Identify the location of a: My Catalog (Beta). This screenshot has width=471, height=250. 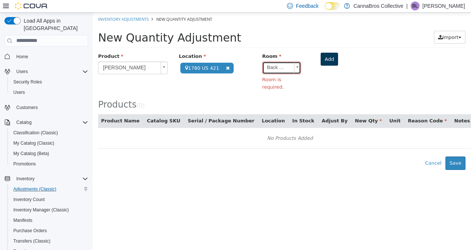
(31, 153).